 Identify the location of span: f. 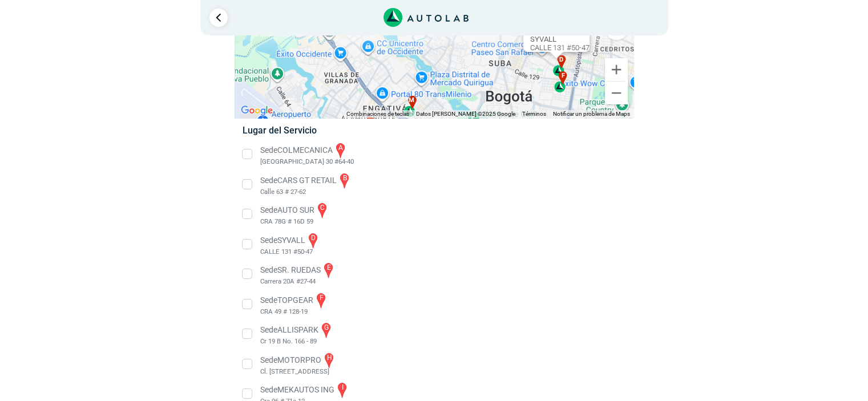
(563, 76).